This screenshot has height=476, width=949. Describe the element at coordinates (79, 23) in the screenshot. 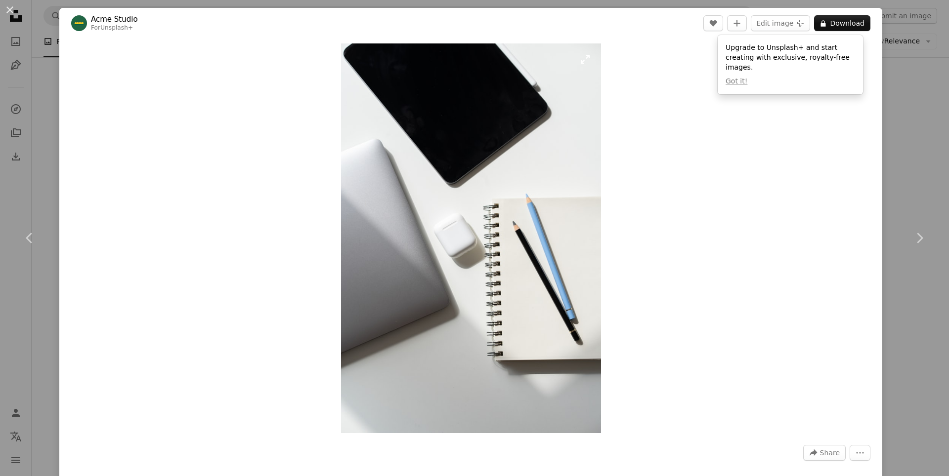

I see `a: Go to Acme Studio's profile` at that location.